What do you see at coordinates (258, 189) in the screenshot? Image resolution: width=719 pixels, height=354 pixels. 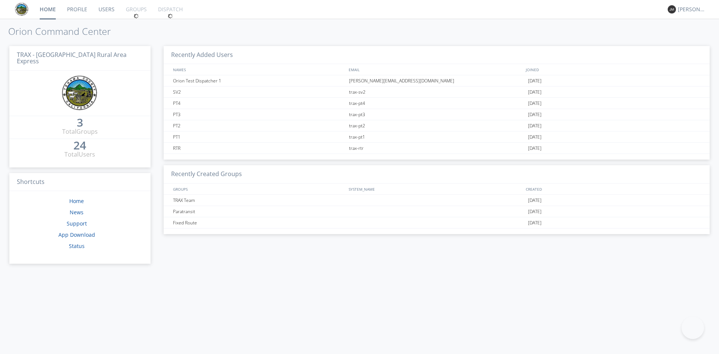 I see `div: GROUPS` at bounding box center [258, 189].